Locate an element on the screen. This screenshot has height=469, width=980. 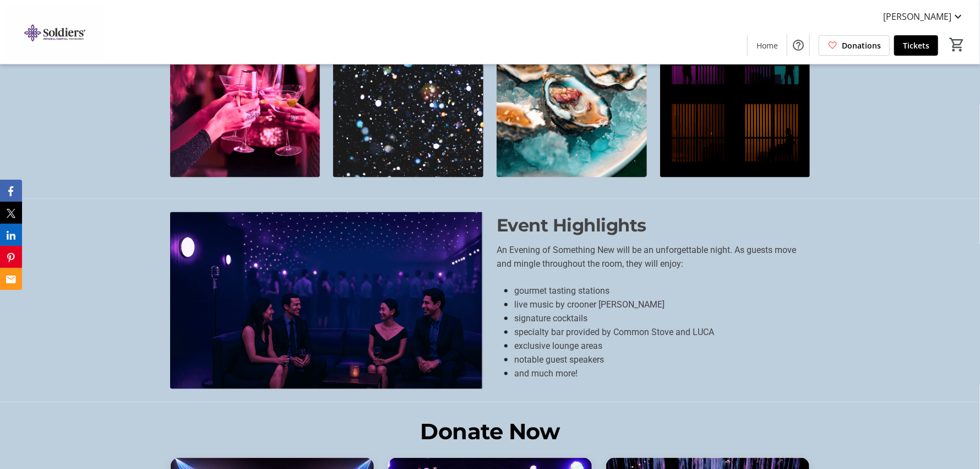
span: signature cocktails is located at coordinates (550, 318).